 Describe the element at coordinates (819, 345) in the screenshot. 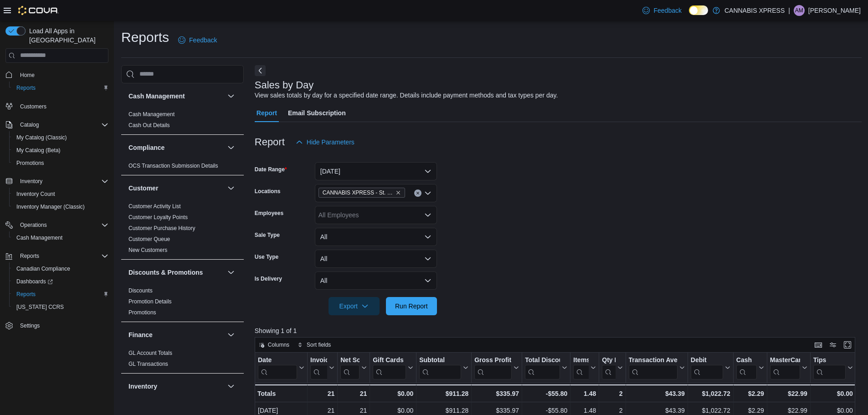

I see `button: Keyboard shortcuts` at that location.